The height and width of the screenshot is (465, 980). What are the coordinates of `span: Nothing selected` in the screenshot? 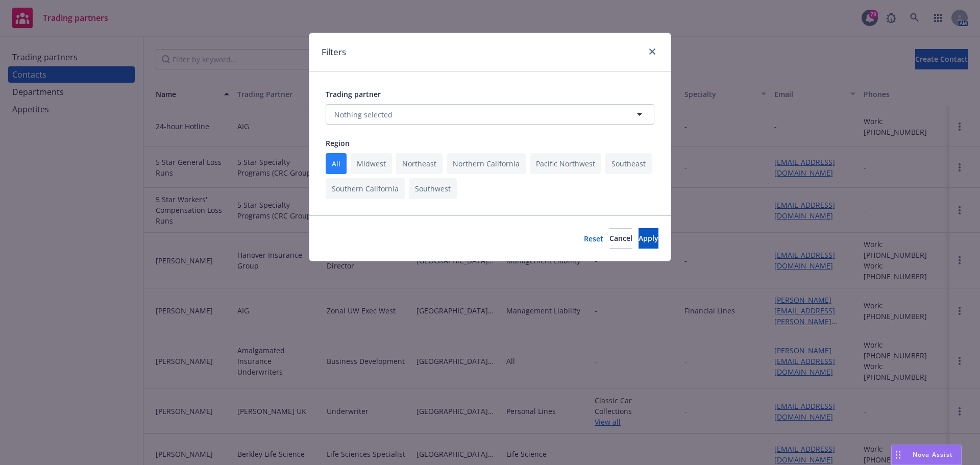 It's located at (363, 114).